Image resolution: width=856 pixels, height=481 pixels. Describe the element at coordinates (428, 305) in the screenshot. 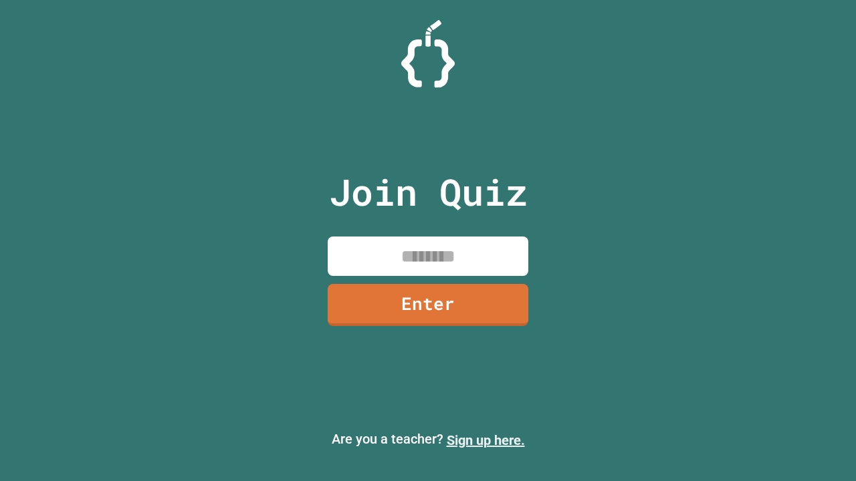

I see `a: Enter` at that location.